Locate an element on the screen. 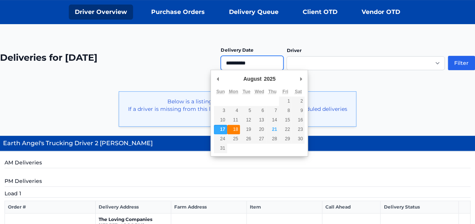 This screenshot has height=224, width=475. button: 18 is located at coordinates (233, 130).